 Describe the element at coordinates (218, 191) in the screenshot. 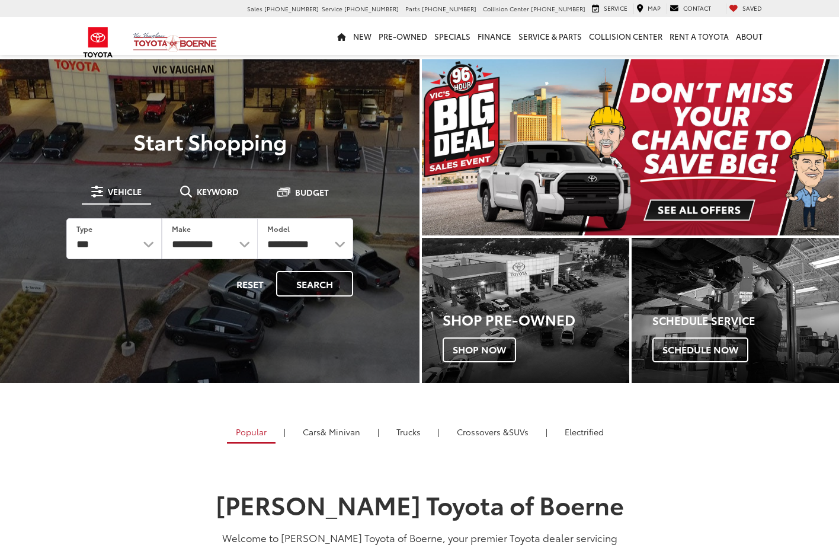

I see `span: Keyword` at that location.